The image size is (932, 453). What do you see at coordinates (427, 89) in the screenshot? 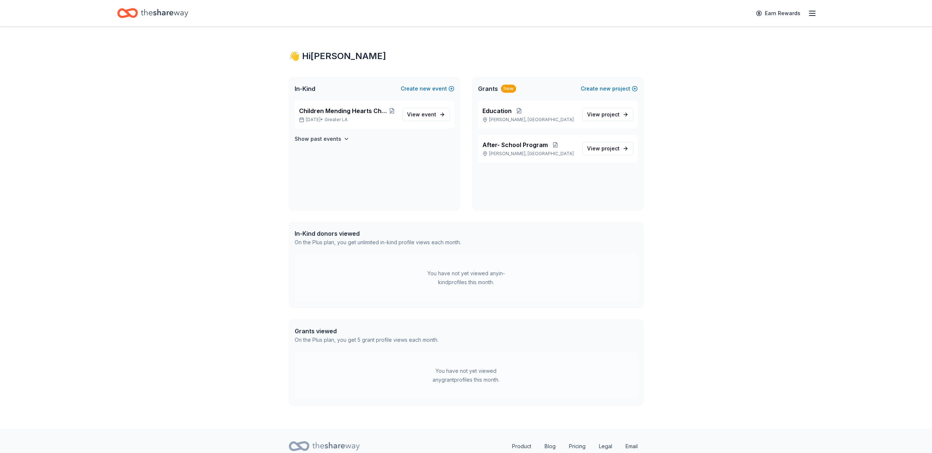
I see `button: Createnewevent` at bounding box center [427, 89].